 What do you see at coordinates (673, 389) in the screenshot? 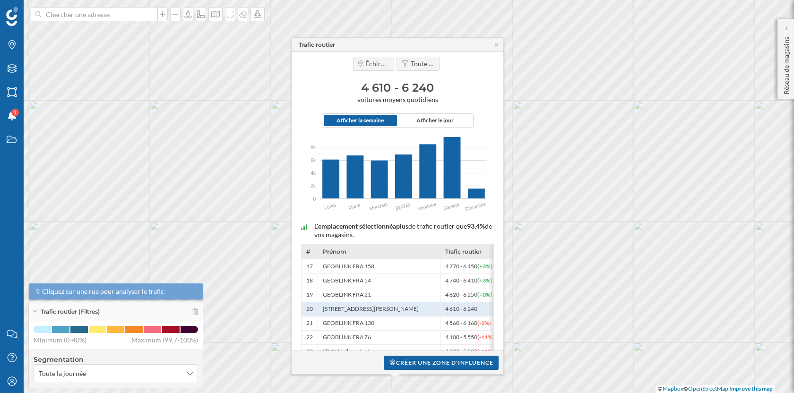
I see `a: Mapbox` at bounding box center [673, 389].